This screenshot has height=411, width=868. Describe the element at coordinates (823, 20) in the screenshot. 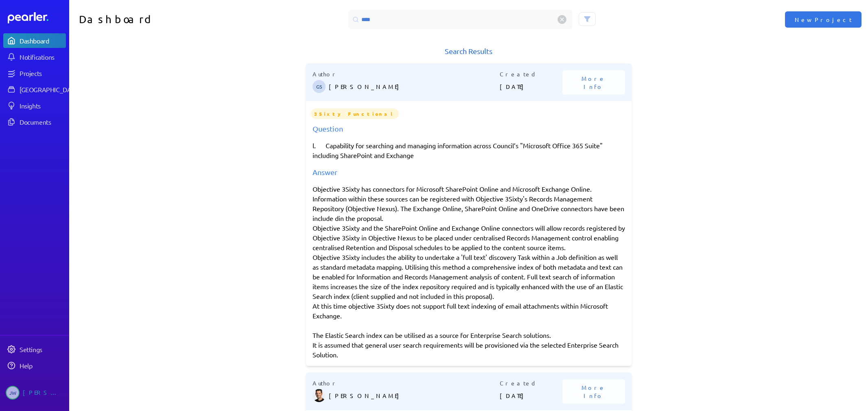

I see `span: New Project` at that location.